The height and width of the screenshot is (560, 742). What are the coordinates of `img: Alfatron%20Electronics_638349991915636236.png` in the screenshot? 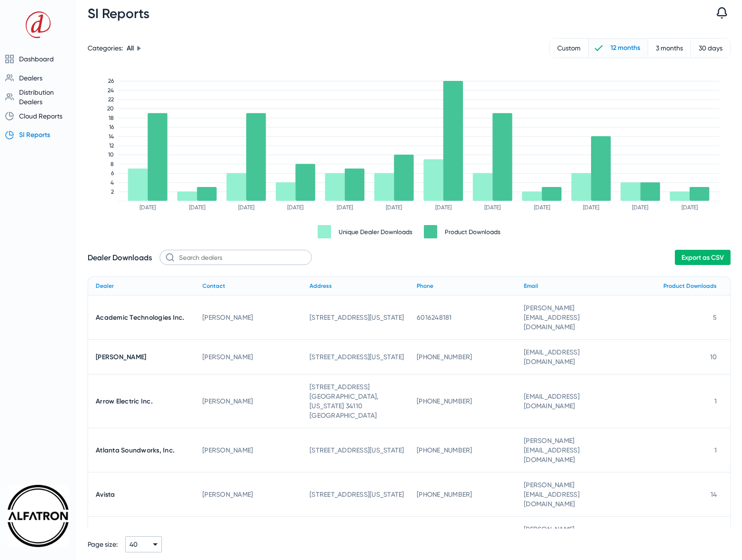 It's located at (38, 517).